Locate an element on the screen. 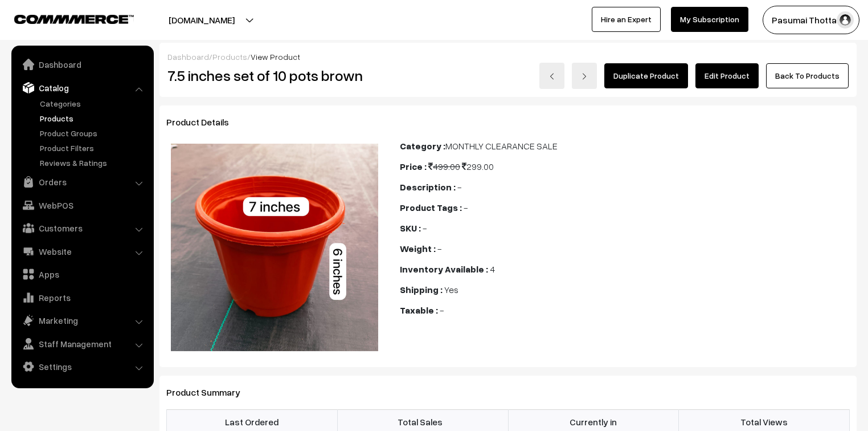  a: My Subscription is located at coordinates (710, 19).